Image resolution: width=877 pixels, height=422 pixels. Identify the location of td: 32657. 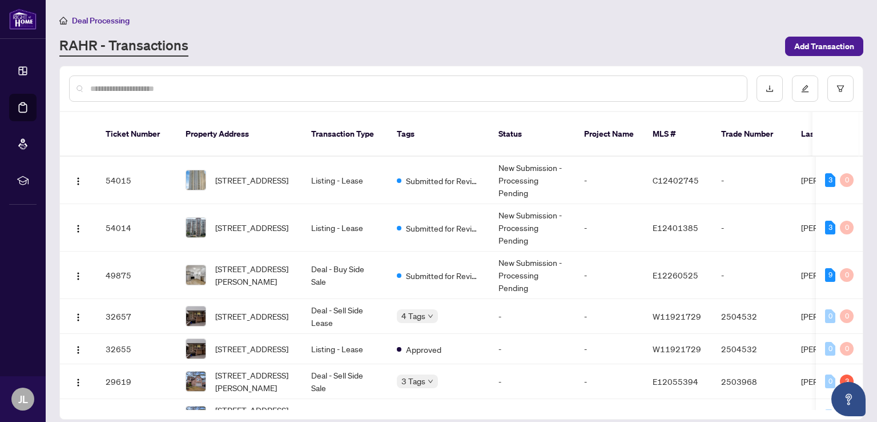
(137, 316).